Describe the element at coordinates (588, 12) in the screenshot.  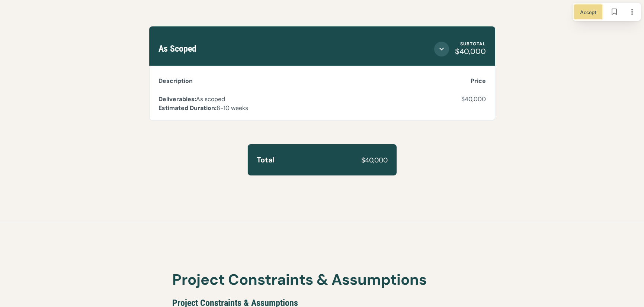
I see `span: Accept` at that location.